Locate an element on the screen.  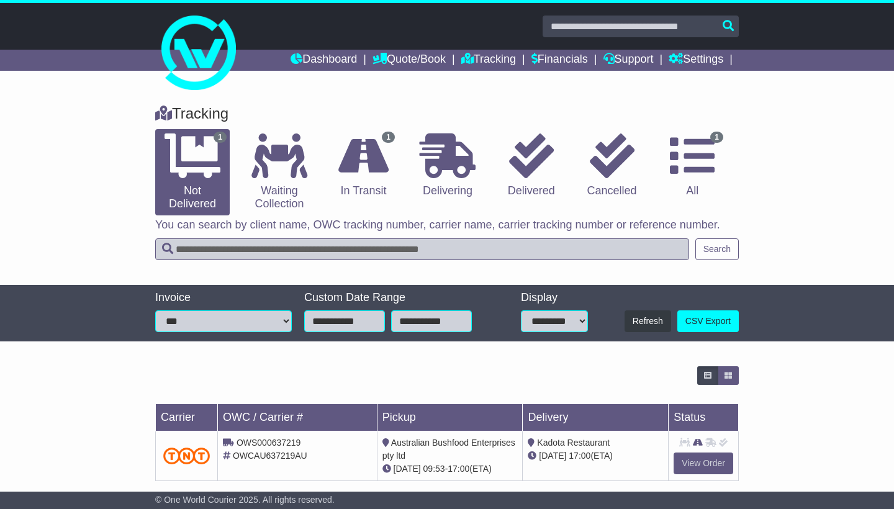
a: 1 Not Delivered is located at coordinates (192, 172).